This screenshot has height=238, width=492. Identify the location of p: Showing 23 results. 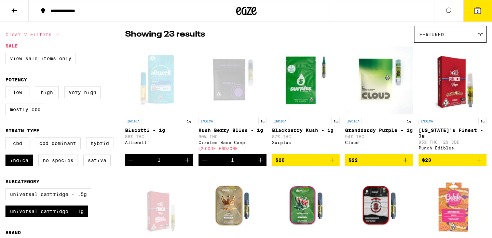
(165, 34).